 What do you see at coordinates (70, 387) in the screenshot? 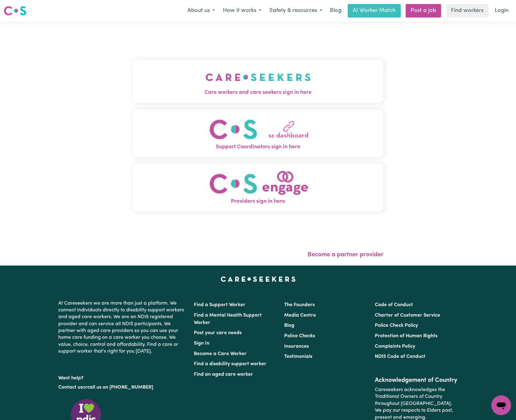
I see `a: Contact us` at bounding box center [70, 387].